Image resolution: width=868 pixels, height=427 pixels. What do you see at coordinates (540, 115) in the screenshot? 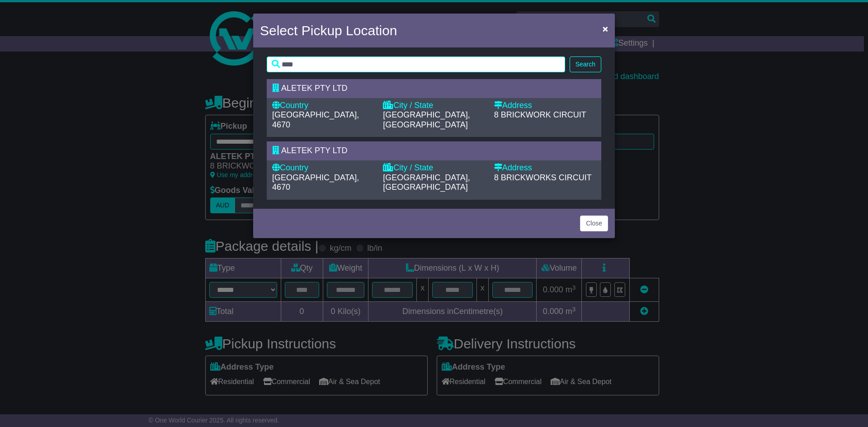
I see `span: 8 BRICKWORK CIRCUIT` at bounding box center [540, 115].